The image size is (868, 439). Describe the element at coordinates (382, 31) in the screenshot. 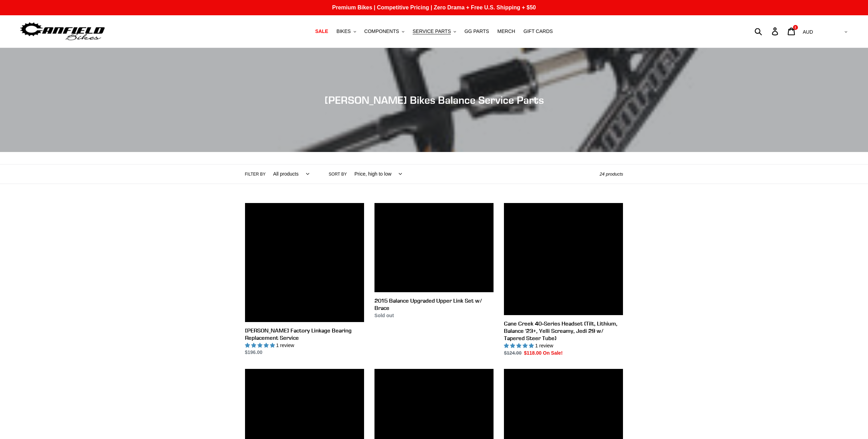

I see `span: COMPONENTS` at that location.